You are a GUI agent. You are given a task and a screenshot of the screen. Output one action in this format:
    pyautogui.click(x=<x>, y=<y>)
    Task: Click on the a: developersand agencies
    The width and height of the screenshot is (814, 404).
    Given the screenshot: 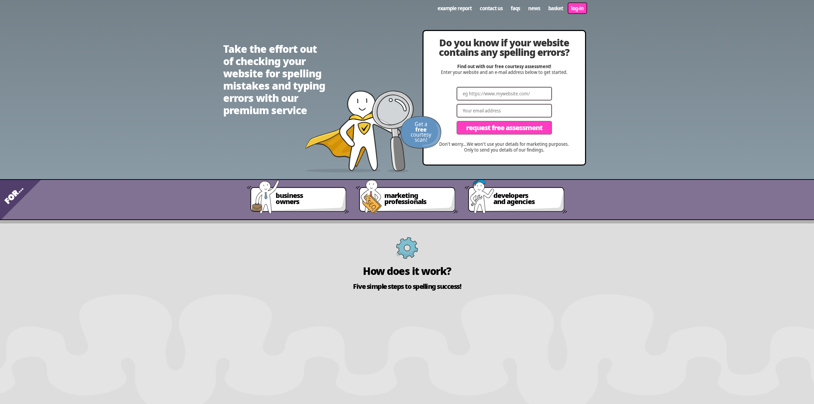 What is the action you would take?
    pyautogui.click(x=526, y=202)
    